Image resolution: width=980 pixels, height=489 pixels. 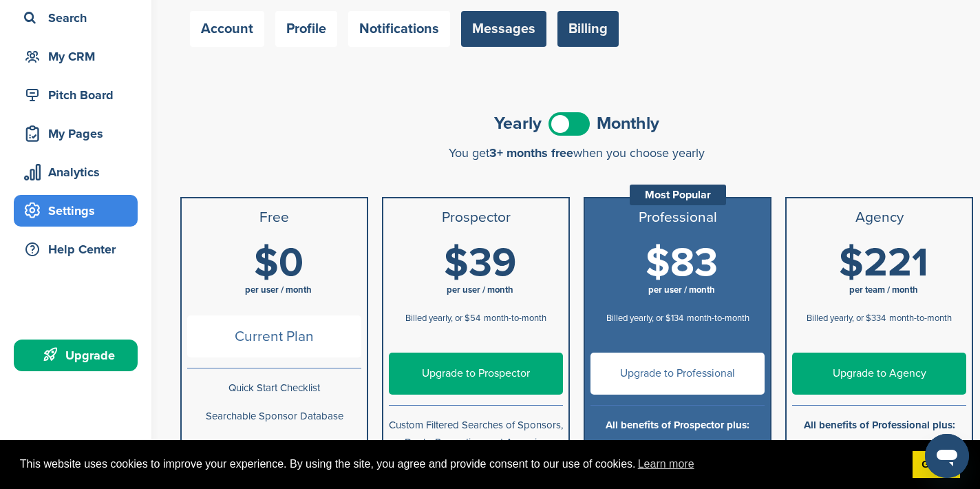 What do you see at coordinates (517, 123) in the screenshot?
I see `span: Yearly` at bounding box center [517, 123].